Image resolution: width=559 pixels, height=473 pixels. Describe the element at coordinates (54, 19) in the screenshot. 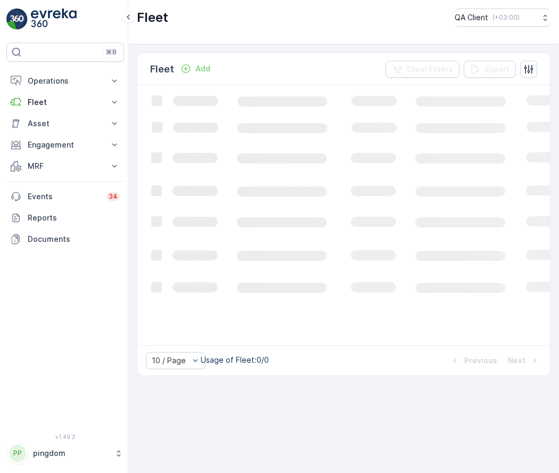

I see `img: logo_light-DOdMpM7g.png` at that location.